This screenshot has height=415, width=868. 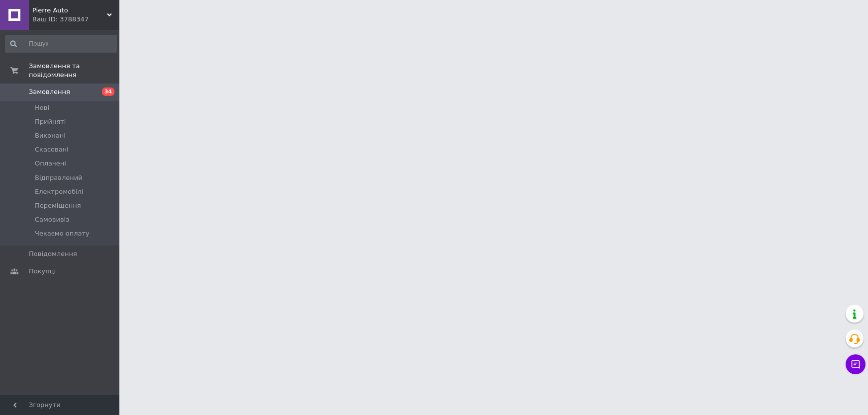 I want to click on span: Прийняті, so click(x=50, y=122).